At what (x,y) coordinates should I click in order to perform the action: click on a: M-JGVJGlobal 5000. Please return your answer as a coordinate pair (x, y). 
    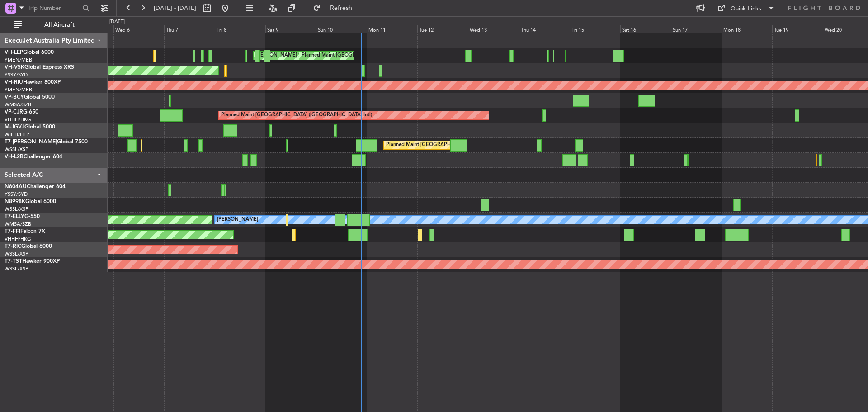
    Looking at the image, I should click on (29, 127).